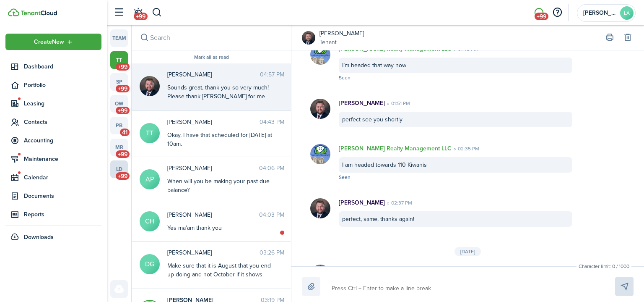  Describe the element at coordinates (119, 60) in the screenshot. I see `a: tt` at that location.